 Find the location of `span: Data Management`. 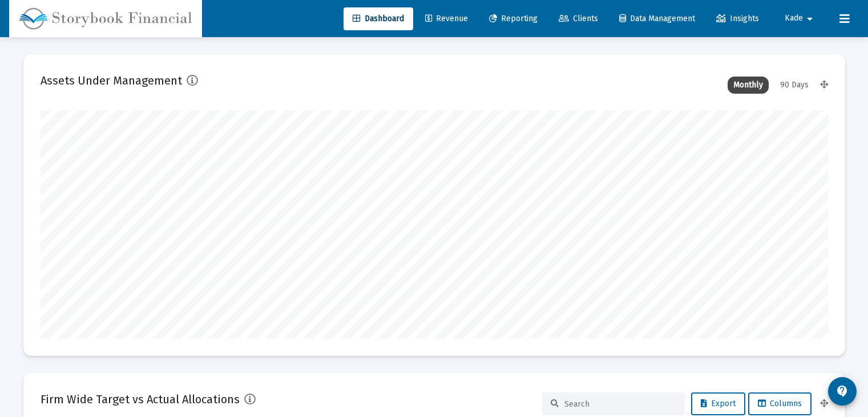

span: Data Management is located at coordinates (656, 18).